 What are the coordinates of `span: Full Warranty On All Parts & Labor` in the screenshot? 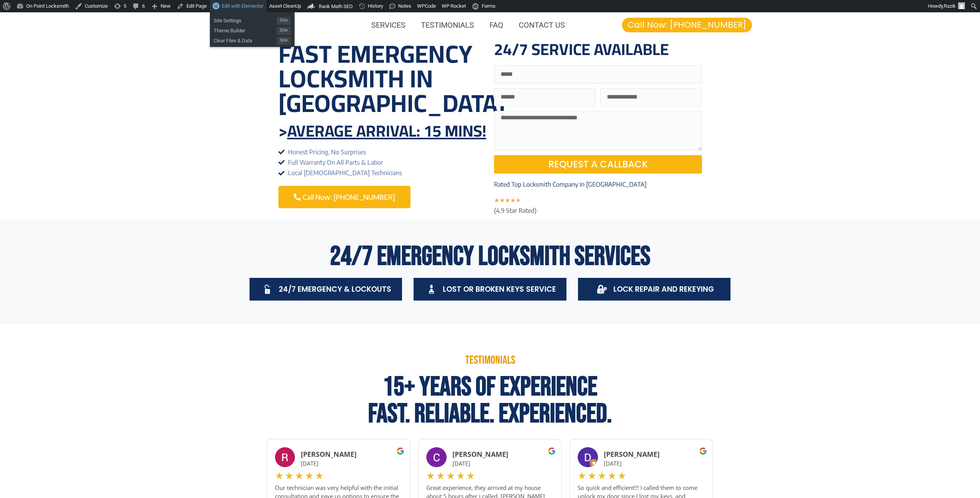 It's located at (334, 162).